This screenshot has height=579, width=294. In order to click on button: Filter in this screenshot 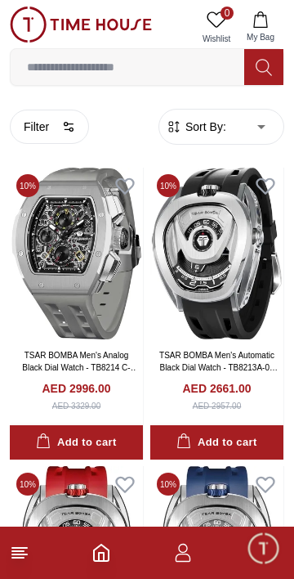, I will do `click(49, 127)`.